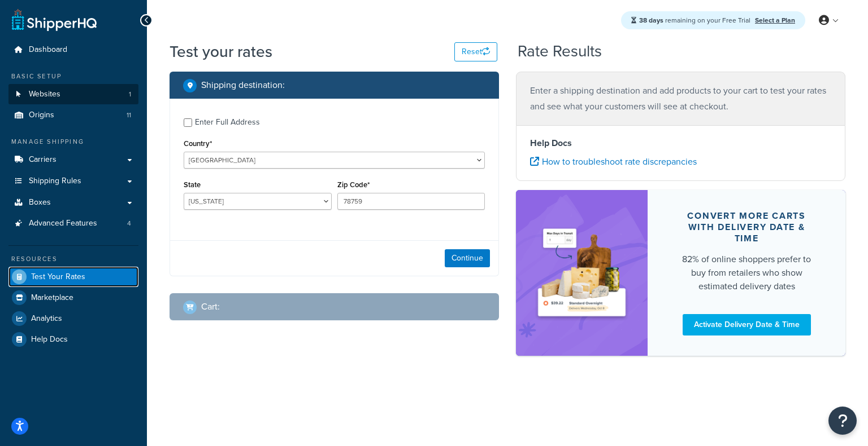  I want to click on li: Help Docs, so click(73, 339).